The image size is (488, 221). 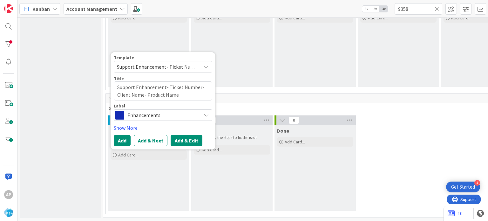 I want to click on b: Account Management, so click(x=92, y=9).